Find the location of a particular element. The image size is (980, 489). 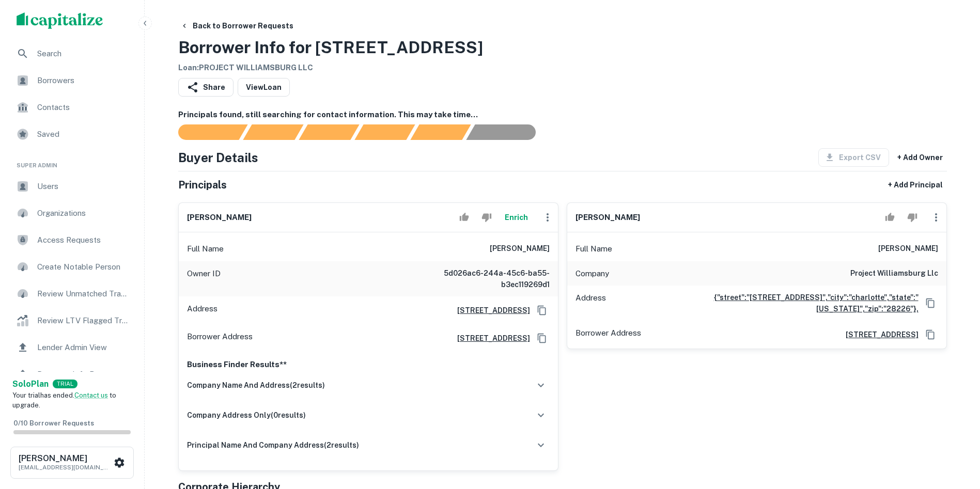

div: TRIAL is located at coordinates (65, 384).